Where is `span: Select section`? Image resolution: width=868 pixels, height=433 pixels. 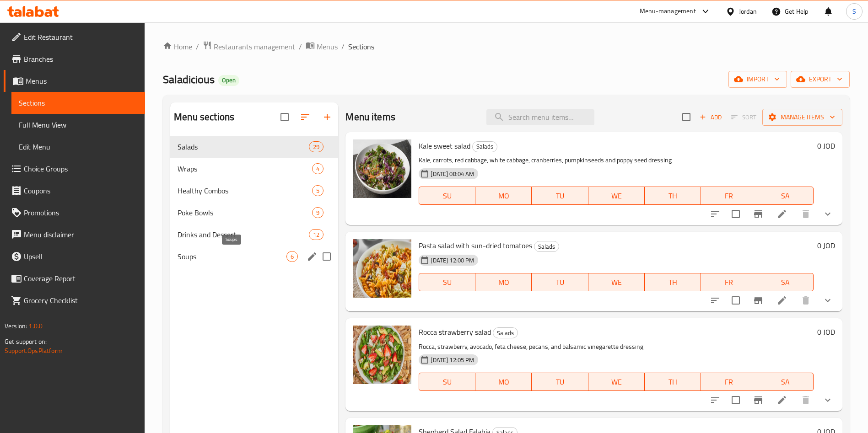 span: Select section is located at coordinates (686, 117).